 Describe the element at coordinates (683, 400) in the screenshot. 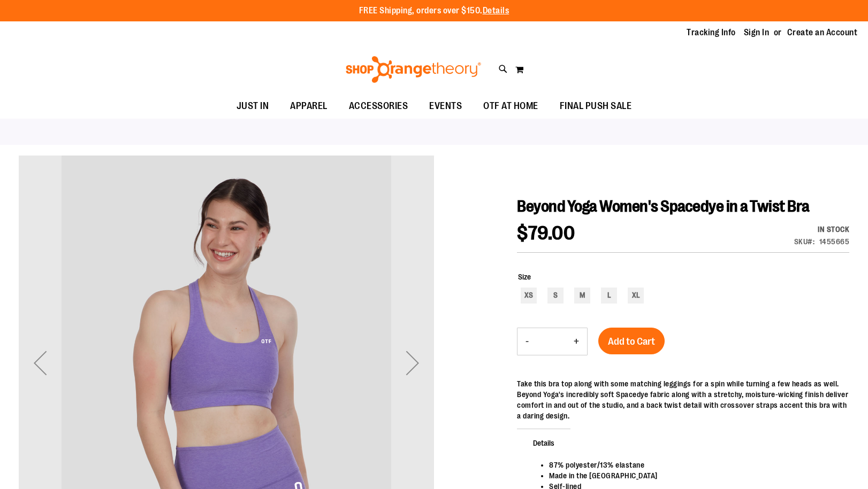

I see `div: Take this bra top along with some matching leggings for a spin while turning a few heads as well....` at that location.